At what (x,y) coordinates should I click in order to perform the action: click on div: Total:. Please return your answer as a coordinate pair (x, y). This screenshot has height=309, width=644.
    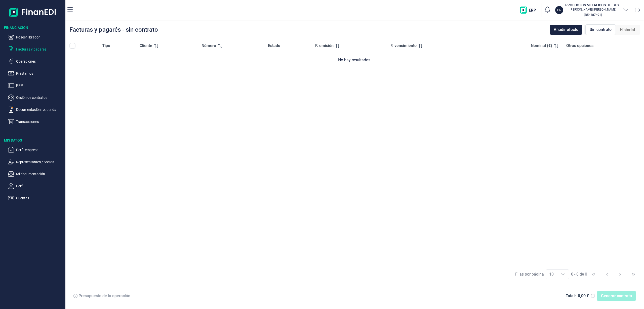
    Looking at the image, I should click on (571, 296).